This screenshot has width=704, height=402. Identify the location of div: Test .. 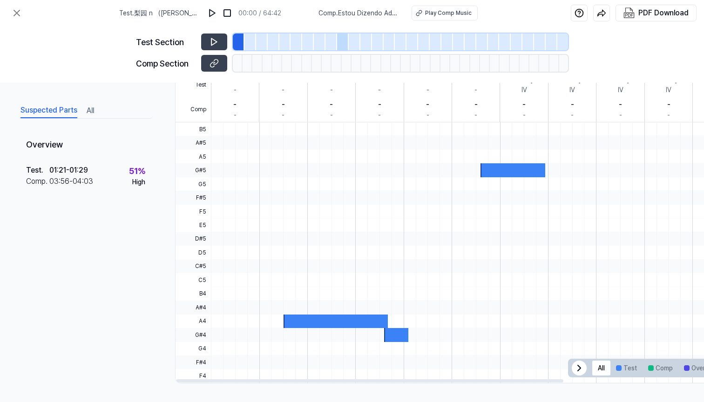
(38, 170).